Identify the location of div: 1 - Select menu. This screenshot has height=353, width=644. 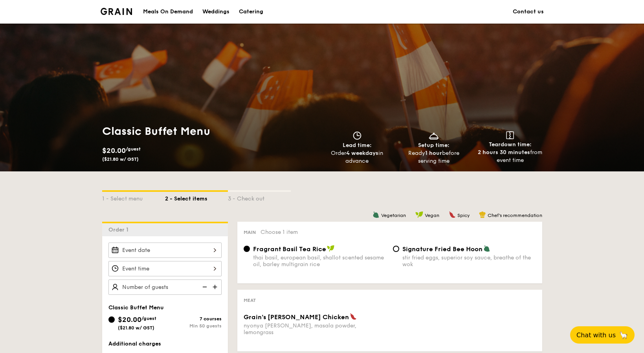
(133, 198).